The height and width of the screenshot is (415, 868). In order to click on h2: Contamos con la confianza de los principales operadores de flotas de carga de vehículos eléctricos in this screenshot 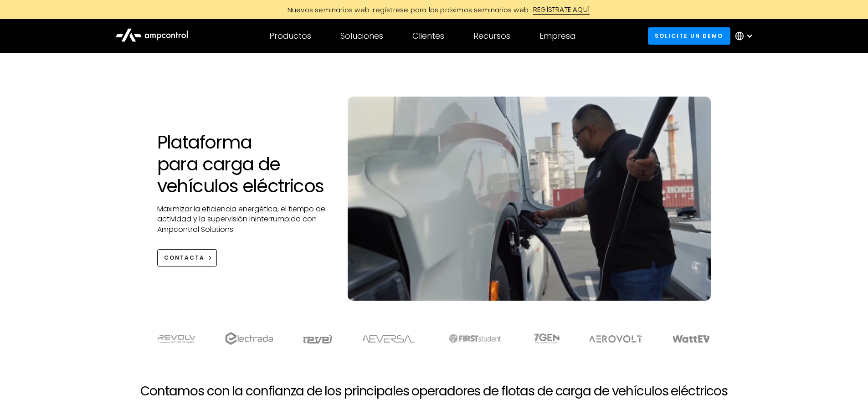, I will do `click(433, 391)`.